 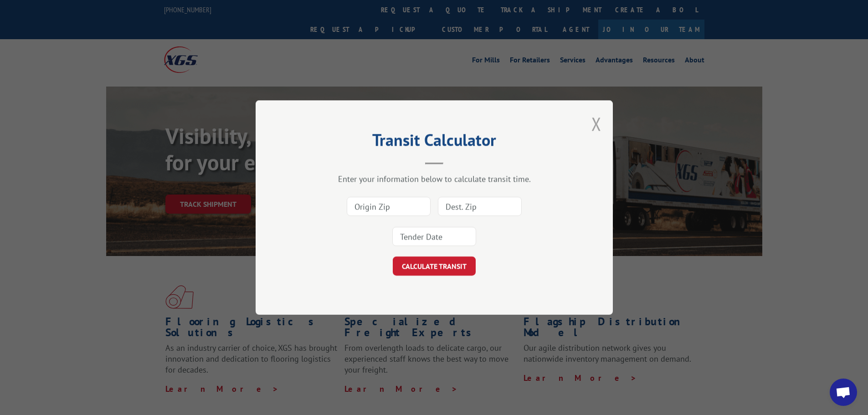 What do you see at coordinates (843, 392) in the screenshot?
I see `div: Open chat` at bounding box center [843, 392].